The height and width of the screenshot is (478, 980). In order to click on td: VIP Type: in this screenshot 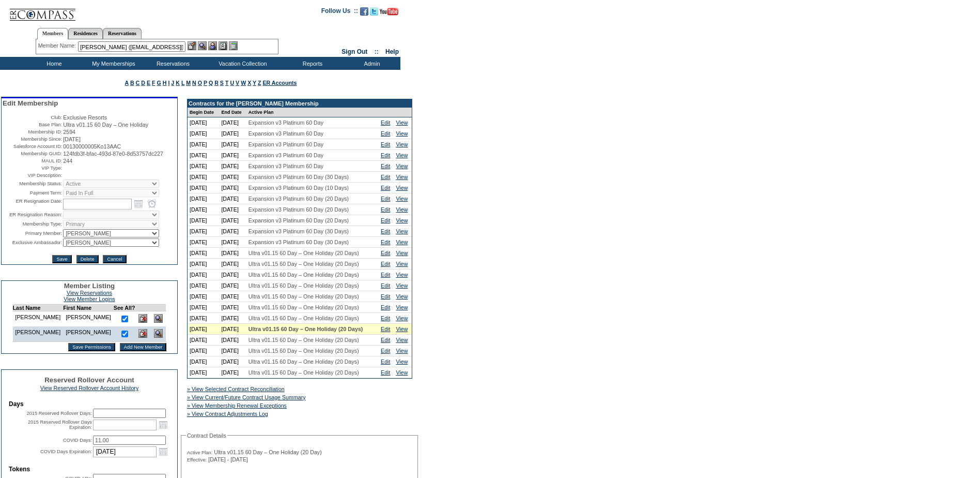, I will do `click(32, 168)`.